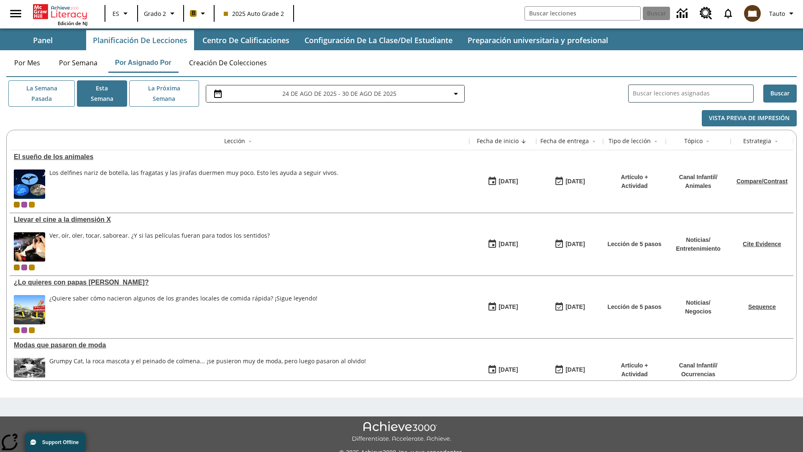  Describe the element at coordinates (762, 244) in the screenshot. I see `a: Cite Evidence` at that location.